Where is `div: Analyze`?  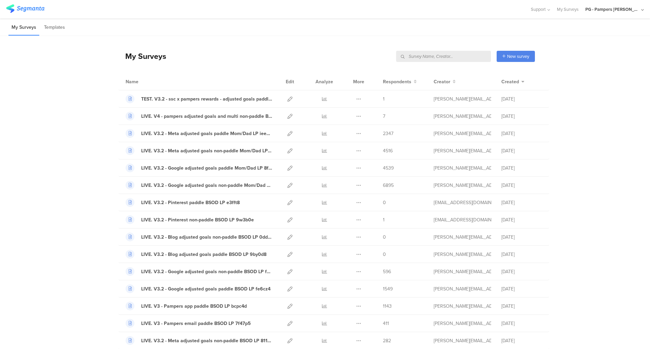 div: Analyze is located at coordinates (324, 82).